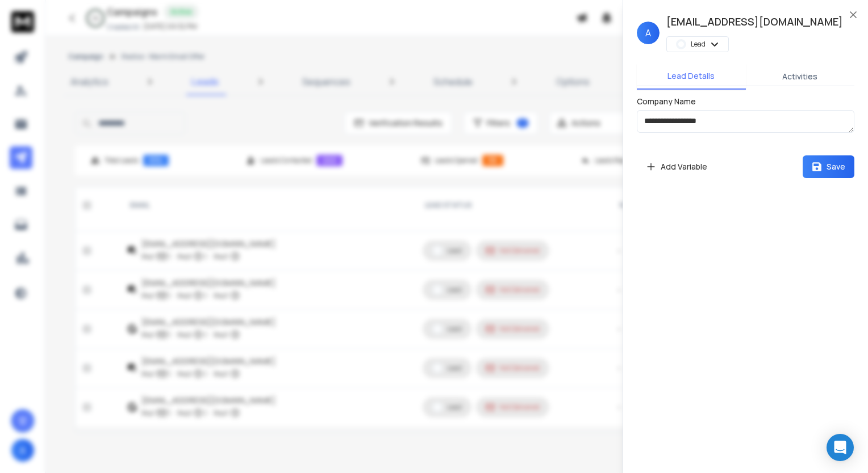 Image resolution: width=868 pixels, height=473 pixels. I want to click on button: Save, so click(828, 167).